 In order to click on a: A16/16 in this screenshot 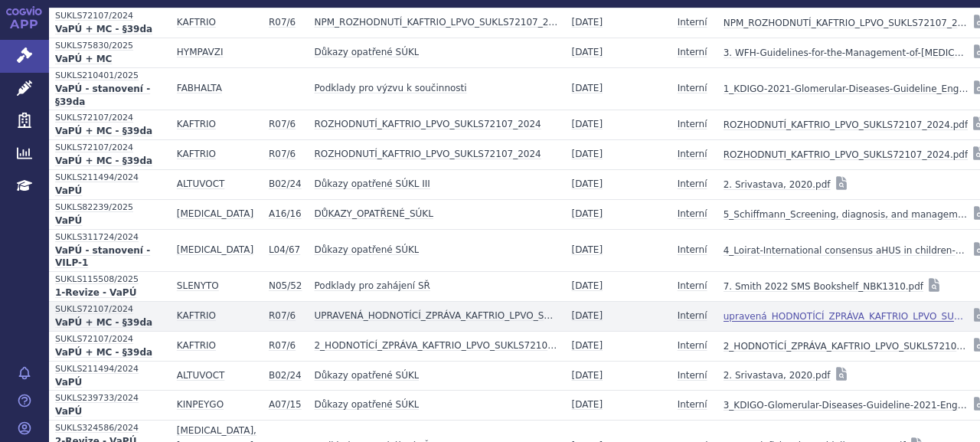, I will do `click(285, 215)`.